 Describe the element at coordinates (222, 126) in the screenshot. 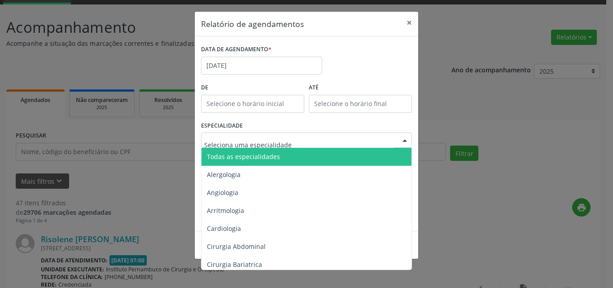

I see `label: ESPECIALIDADE` at that location.